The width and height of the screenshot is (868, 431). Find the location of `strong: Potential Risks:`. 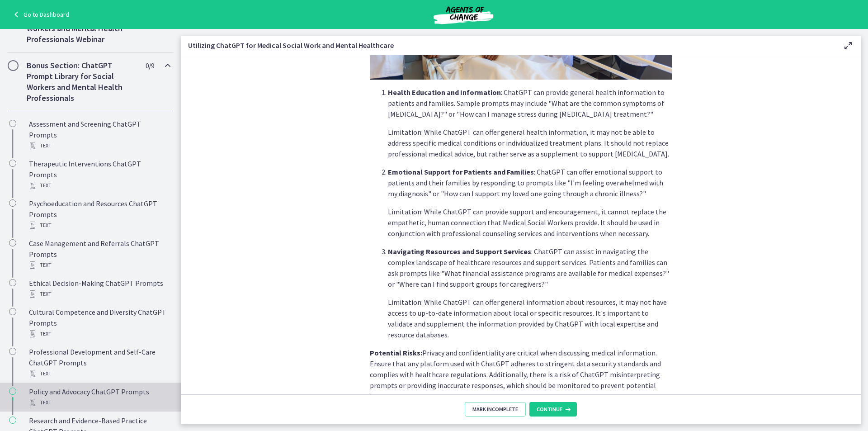

strong: Potential Risks: is located at coordinates (396, 353).